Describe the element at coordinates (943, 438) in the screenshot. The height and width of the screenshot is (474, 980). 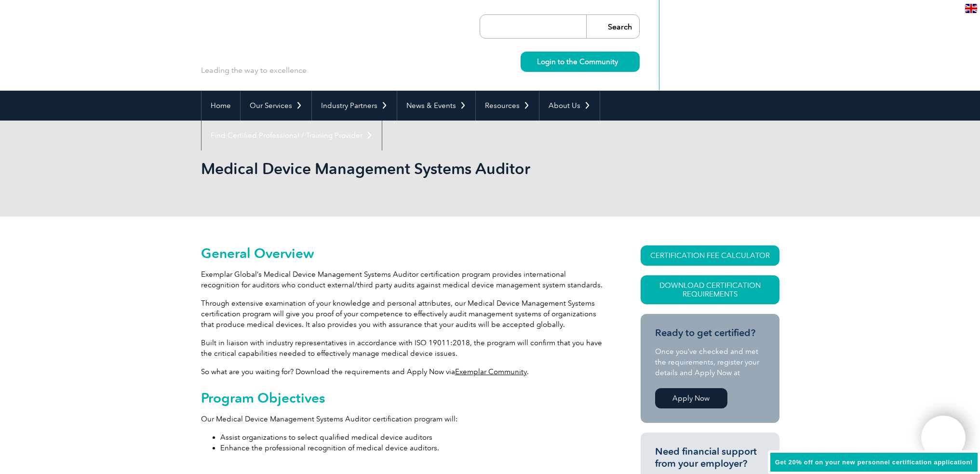
I see `img: svg+xml;nitro-empty-id=MTI5MjoxMTY=-1;base64,PHN2ZyB2aWV3Qm94PSIwIDAgNDAwIDQwMCIgd2lkdGg9IjQwMCIg...` at that location.